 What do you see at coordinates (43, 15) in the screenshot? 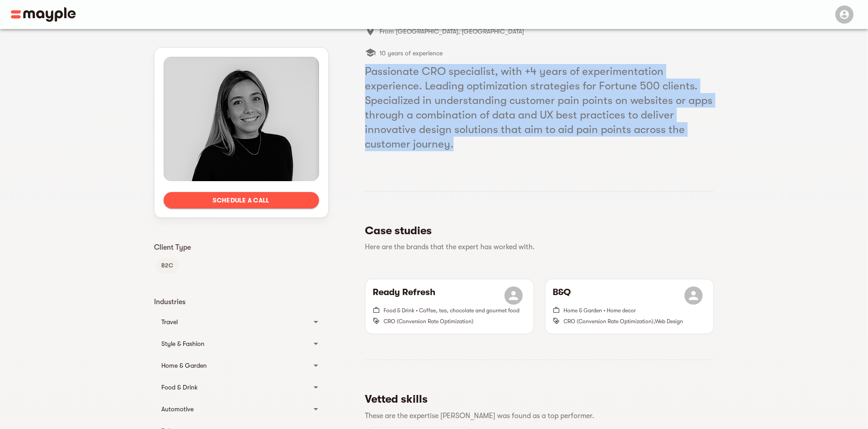
I see `img: Main logo` at bounding box center [43, 15].